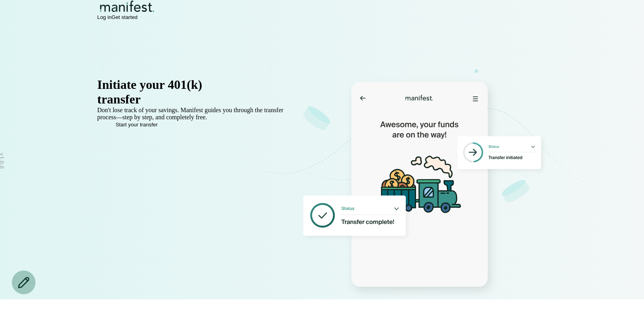  I want to click on span: in minutes, so click(169, 99).